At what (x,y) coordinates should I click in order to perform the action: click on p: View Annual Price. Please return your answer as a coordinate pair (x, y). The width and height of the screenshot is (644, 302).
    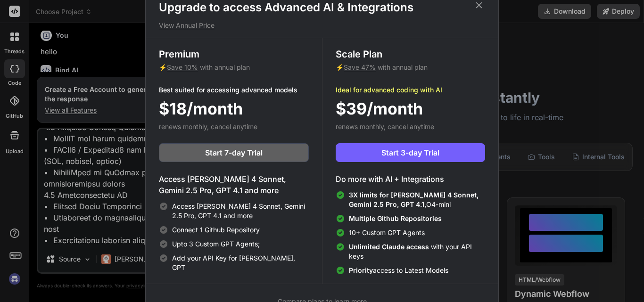
    Looking at the image, I should click on (322, 26).